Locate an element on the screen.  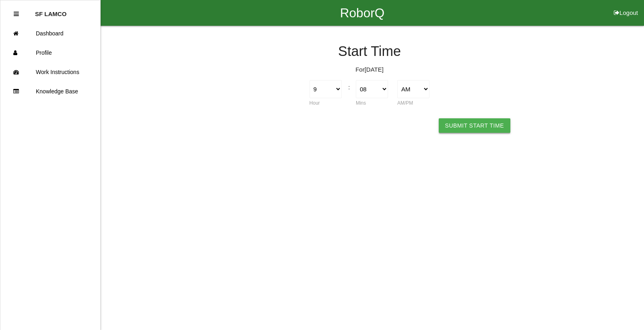
a: Work Instructions is located at coordinates (50, 72).